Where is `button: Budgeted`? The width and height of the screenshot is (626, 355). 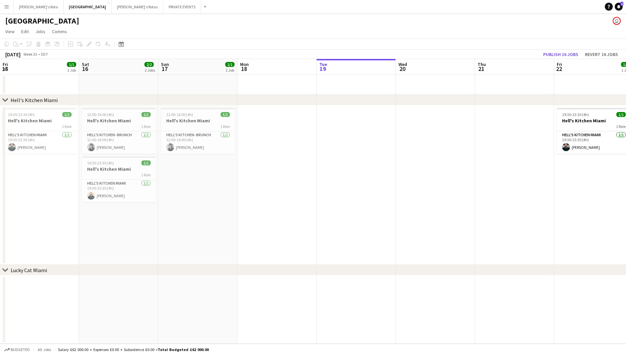
button: Budgeted is located at coordinates (17, 349).